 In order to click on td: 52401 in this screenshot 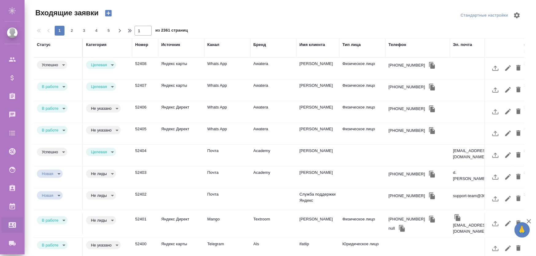, I will do `click(145, 224)`.